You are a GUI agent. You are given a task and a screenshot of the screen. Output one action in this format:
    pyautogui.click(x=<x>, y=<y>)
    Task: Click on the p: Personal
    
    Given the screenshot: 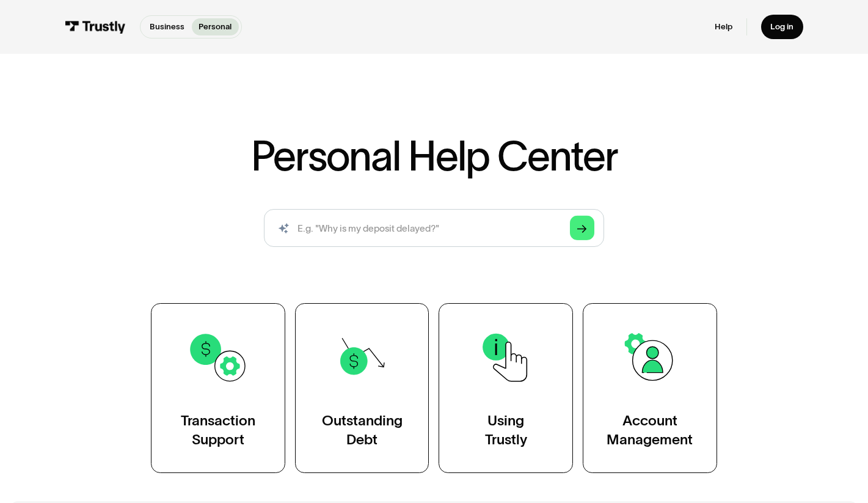 What is the action you would take?
    pyautogui.click(x=215, y=27)
    